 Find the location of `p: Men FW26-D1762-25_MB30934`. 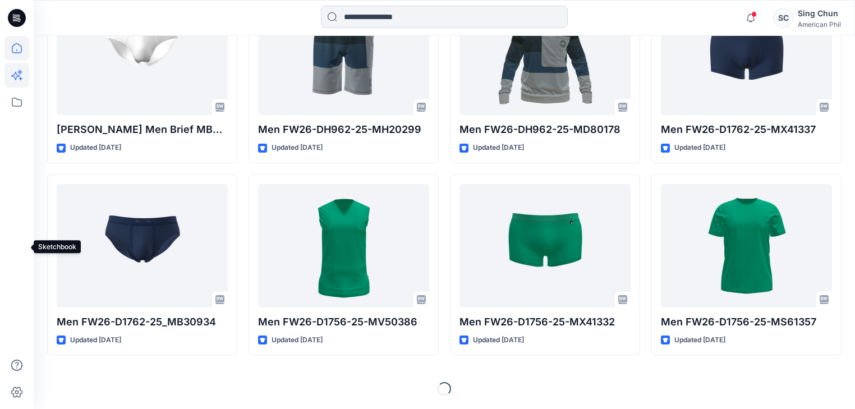

p: Men FW26-D1762-25_MB30934 is located at coordinates (142, 322).